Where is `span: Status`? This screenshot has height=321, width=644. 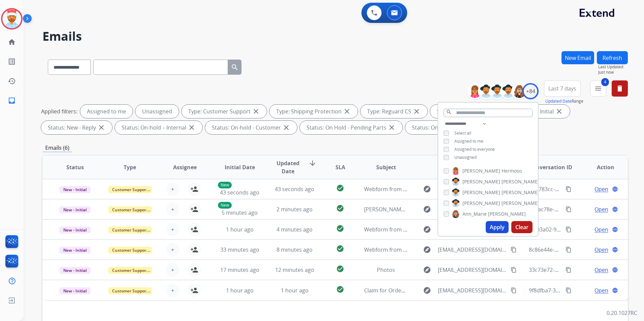
span: Status is located at coordinates (75, 167).